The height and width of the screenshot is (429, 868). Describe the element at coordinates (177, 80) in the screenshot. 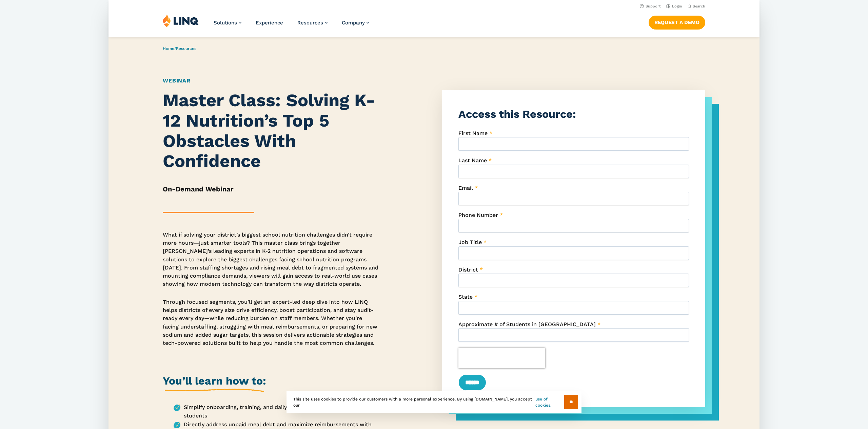

I see `a: Webinar` at that location.